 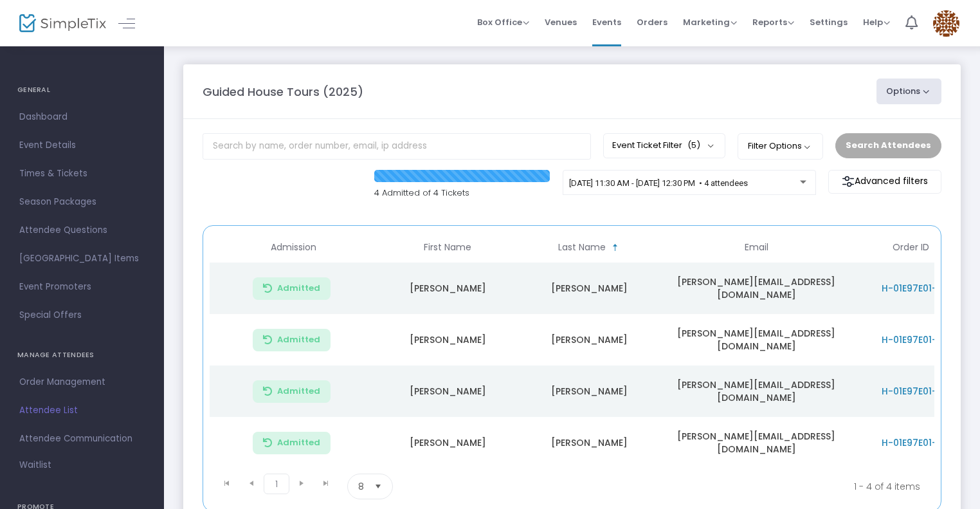 I want to click on span: Events, so click(x=607, y=22).